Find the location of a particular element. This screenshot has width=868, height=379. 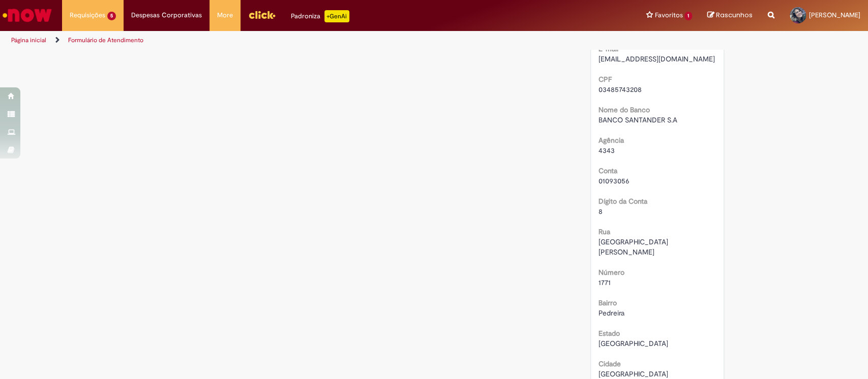

span: 4343 is located at coordinates (606, 150).